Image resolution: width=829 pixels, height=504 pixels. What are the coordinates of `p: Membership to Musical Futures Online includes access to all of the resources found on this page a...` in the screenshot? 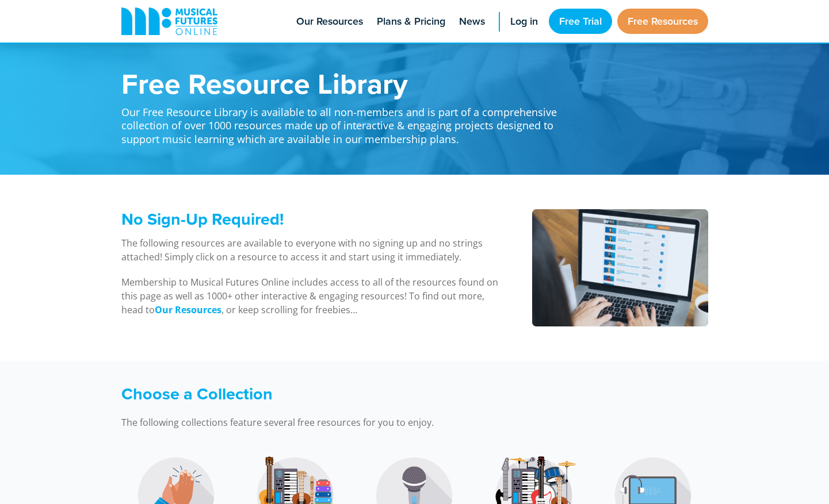 It's located at (311, 296).